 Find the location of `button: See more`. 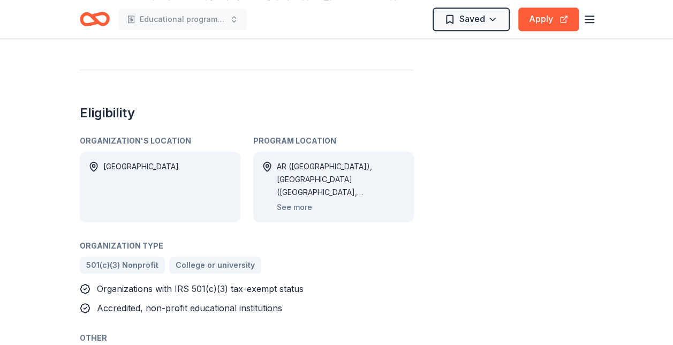

button: See more is located at coordinates (295, 207).